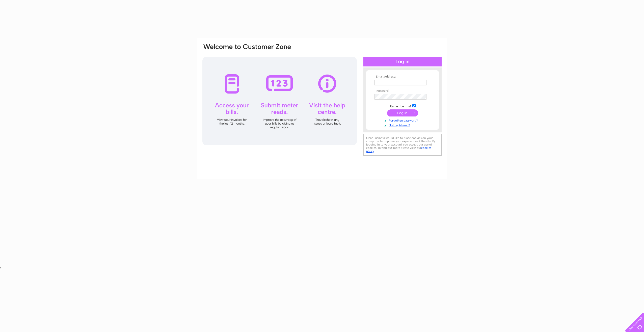 The width and height of the screenshot is (644, 332). Describe the element at coordinates (402, 145) in the screenshot. I see `div: Clear Business would like to place cookies on your computer to improve your experience of the sit...` at that location.